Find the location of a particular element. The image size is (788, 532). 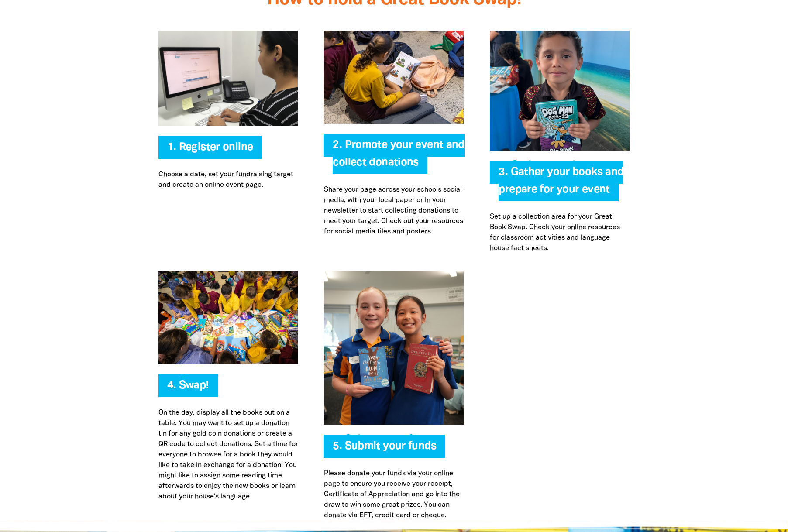

p: On the day, display all the books out on a table. You may want to set up a donation tin for any g... is located at coordinates (228, 455).